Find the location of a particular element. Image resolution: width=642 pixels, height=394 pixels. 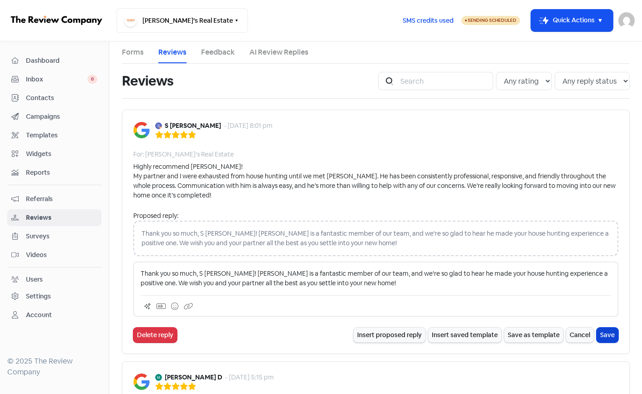

span: Referrals is located at coordinates (61, 199).